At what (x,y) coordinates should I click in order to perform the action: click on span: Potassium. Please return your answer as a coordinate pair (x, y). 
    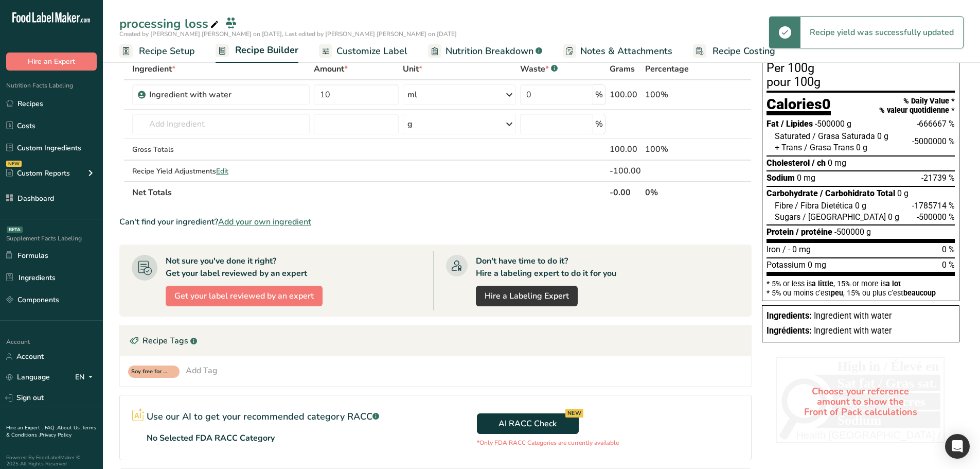
    Looking at the image, I should click on (786, 264).